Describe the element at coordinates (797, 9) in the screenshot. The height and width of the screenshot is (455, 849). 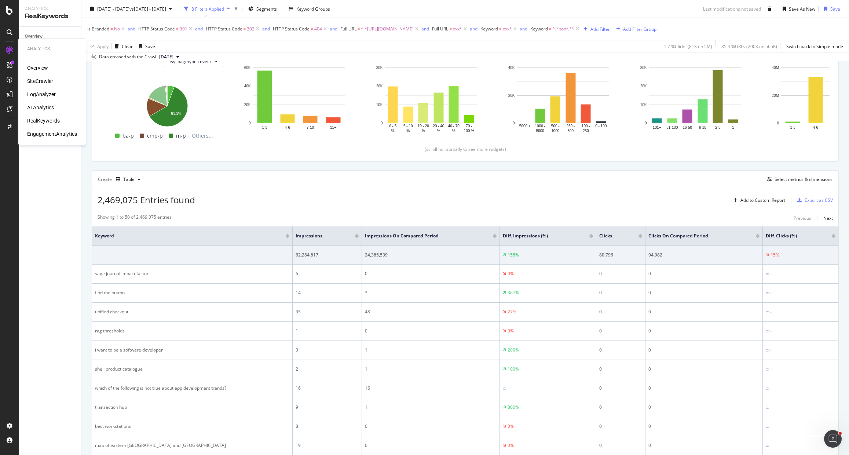
I see `button: Save As New` at that location.